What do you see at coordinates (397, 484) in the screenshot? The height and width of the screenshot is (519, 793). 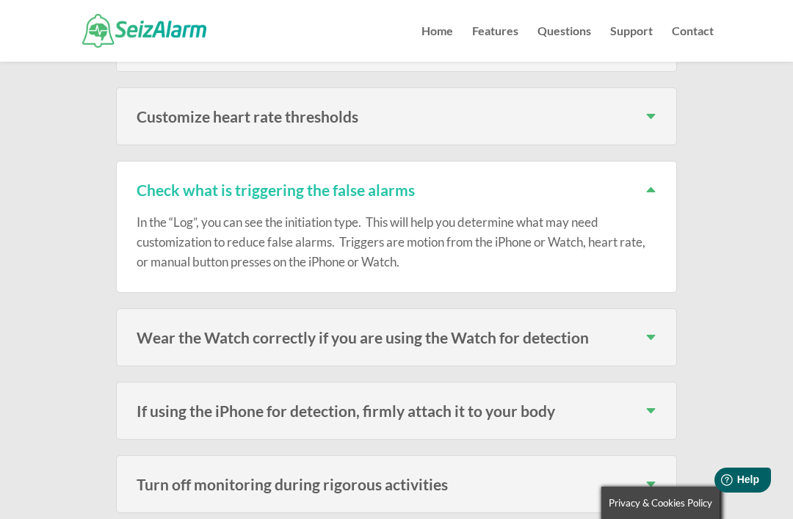 I see `h3: Turn off monitoring during rigorous activities` at bounding box center [397, 484].